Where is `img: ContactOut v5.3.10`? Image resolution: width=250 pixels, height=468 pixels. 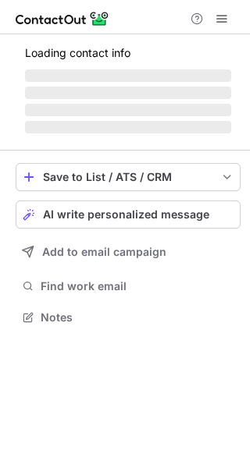
img: ContactOut v5.3.10 is located at coordinates (62, 19).